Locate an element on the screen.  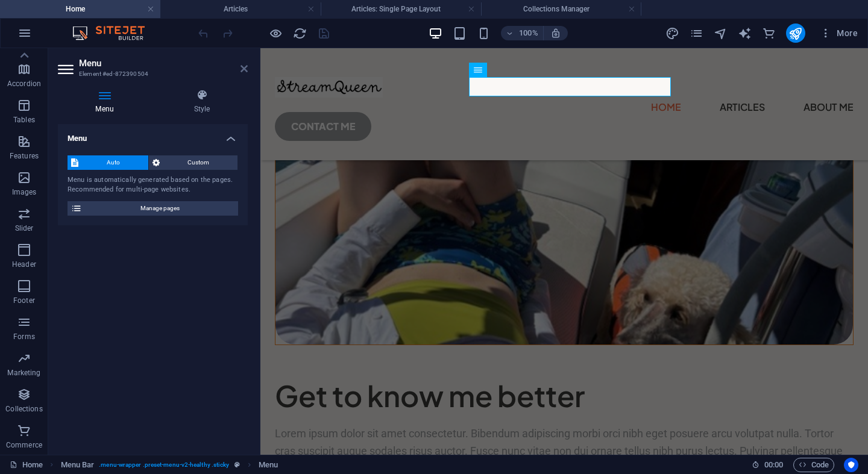
button: Auto is located at coordinates (108, 163).